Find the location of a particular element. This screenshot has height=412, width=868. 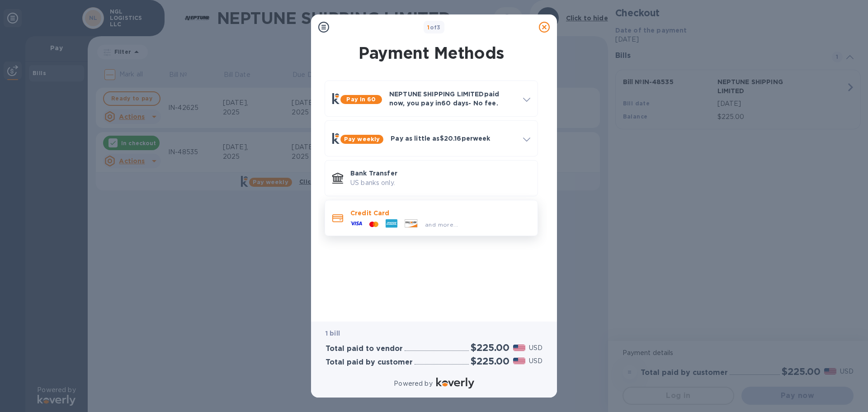

span: 1 is located at coordinates (428, 27).